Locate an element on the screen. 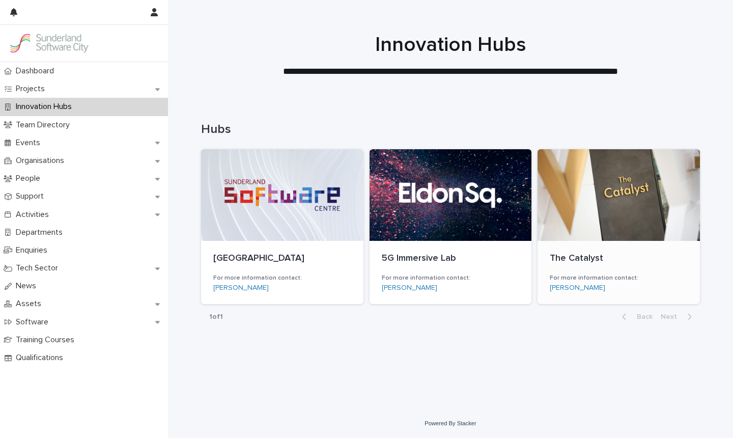  p: Enquiries is located at coordinates (34, 250).